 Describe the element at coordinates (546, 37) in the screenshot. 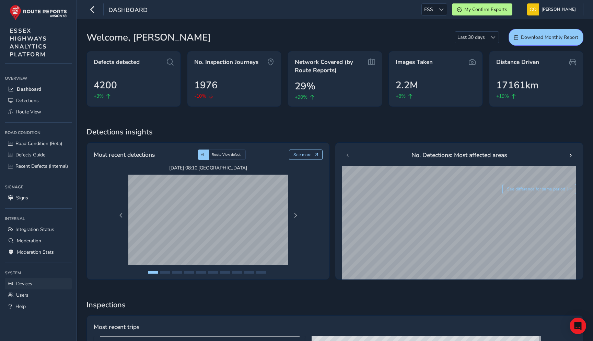

I see `button: Download Monthly Report` at that location.